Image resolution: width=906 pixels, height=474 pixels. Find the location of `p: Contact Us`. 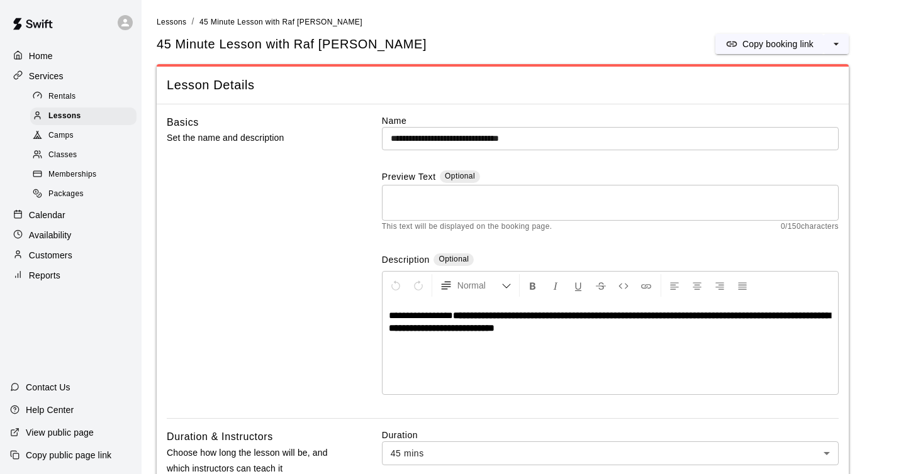

p: Contact Us is located at coordinates (48, 388).